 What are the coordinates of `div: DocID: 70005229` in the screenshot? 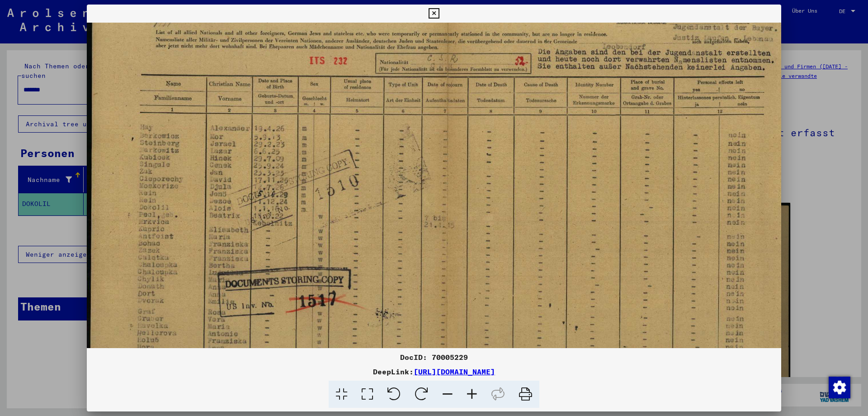 It's located at (434, 357).